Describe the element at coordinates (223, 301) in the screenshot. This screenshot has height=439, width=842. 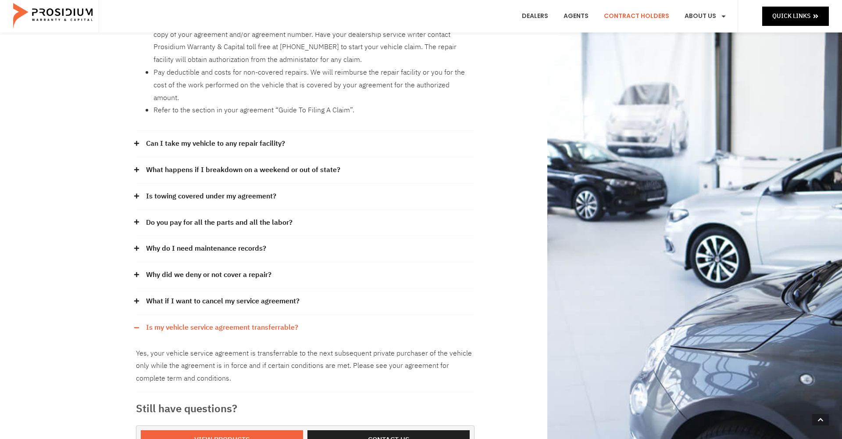
I see `a: What if I want to cancel my service agreement?` at that location.